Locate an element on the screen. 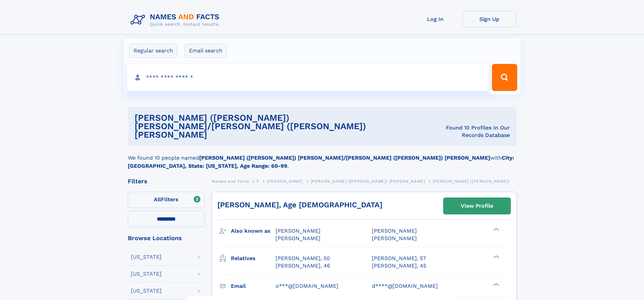 This screenshot has height=300, width=644. span: All is located at coordinates (157, 199).